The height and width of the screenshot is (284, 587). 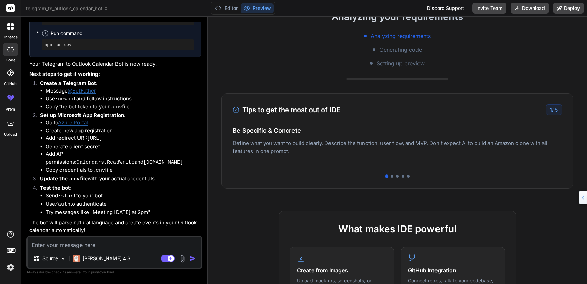 What do you see at coordinates (11, 134) in the screenshot?
I see `label: Upload` at bounding box center [11, 134].